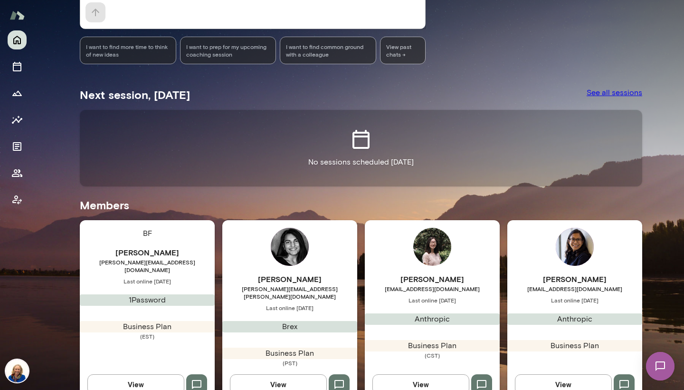  Describe the element at coordinates (147, 336) in the screenshot. I see `span: (EST)` at that location.